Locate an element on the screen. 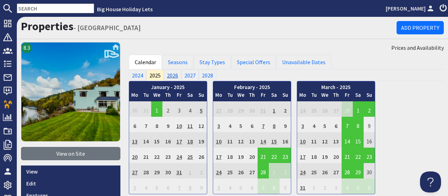  a: 2024 is located at coordinates (138, 75).